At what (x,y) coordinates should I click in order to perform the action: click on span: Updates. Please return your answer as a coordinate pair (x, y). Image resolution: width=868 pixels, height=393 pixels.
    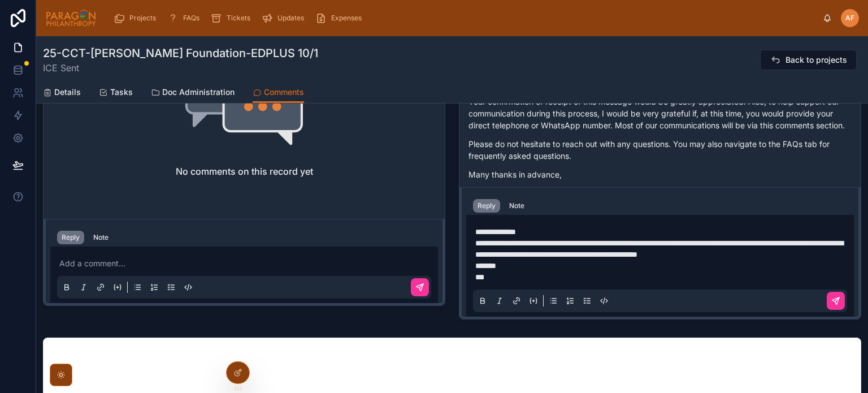
    Looking at the image, I should click on (290, 18).